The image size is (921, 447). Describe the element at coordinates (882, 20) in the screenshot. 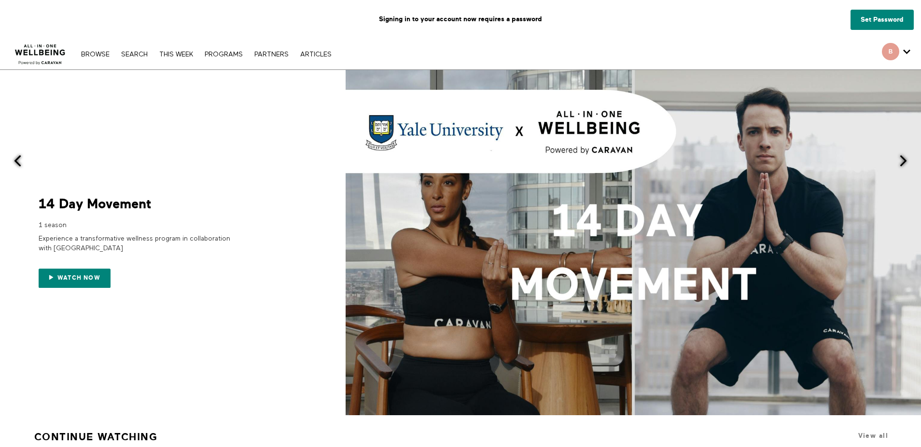

I see `a: Set Password` at that location.